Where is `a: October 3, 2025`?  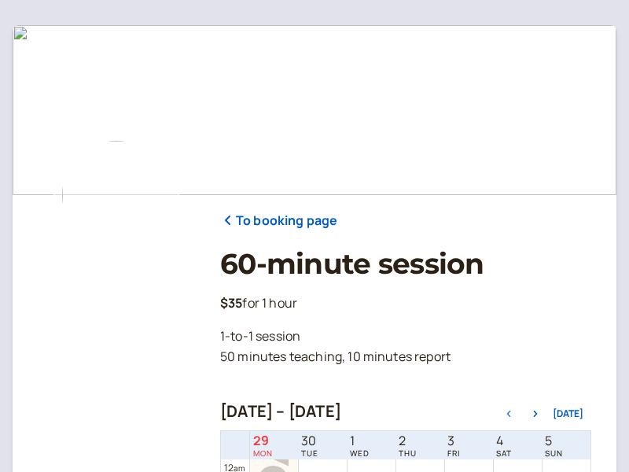
a: October 3, 2025 is located at coordinates (454, 445).